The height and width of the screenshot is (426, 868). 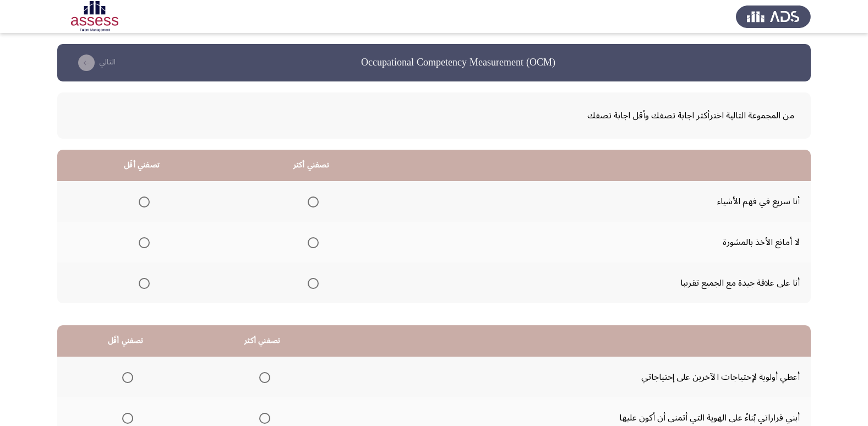 What do you see at coordinates (434, 115) in the screenshot?
I see `span: من المجموعة التالية اخترأكثر اجابة تصفك وأقل اجابة تصفك` at bounding box center [434, 115].